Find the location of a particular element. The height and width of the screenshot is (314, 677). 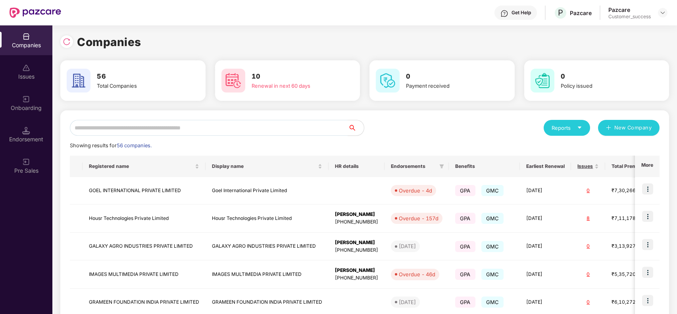

div: Renewal in next 60 days is located at coordinates (295, 86).